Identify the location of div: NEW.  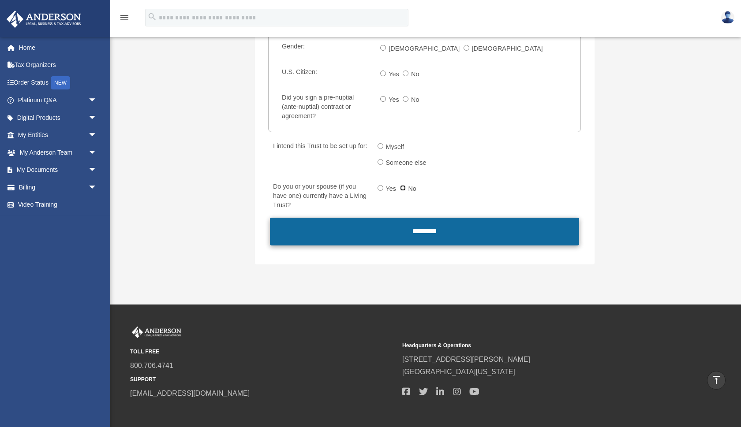
(60, 83).